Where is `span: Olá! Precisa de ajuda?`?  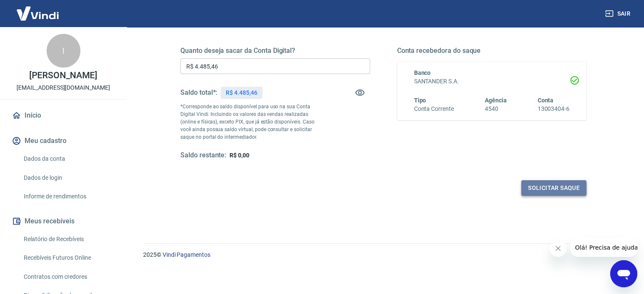 span: Olá! Precisa de ajuda? is located at coordinates (38, 9).